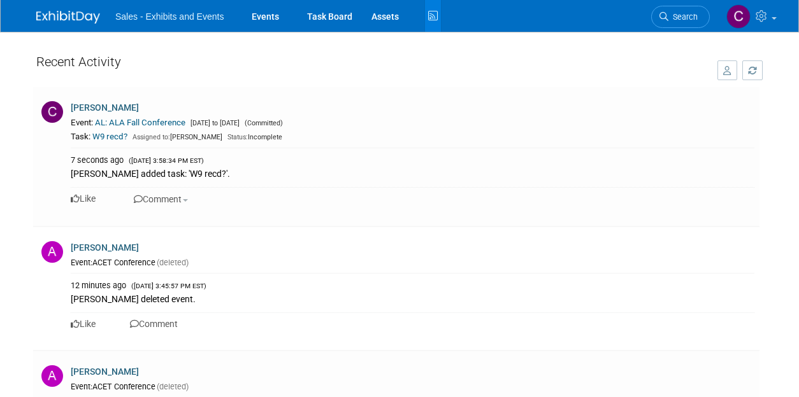 Image resolution: width=799 pixels, height=397 pixels. What do you see at coordinates (262, 123) in the screenshot?
I see `span: (Committed)` at bounding box center [262, 123].